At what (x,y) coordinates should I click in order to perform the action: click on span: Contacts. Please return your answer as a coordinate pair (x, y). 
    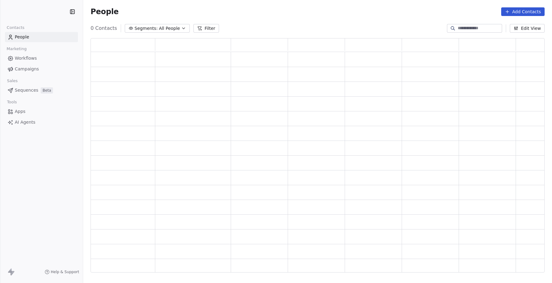
    Looking at the image, I should click on (15, 28).